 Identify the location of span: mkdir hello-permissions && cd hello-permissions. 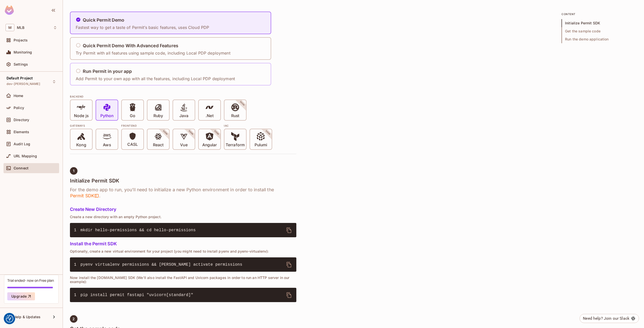
(138, 230).